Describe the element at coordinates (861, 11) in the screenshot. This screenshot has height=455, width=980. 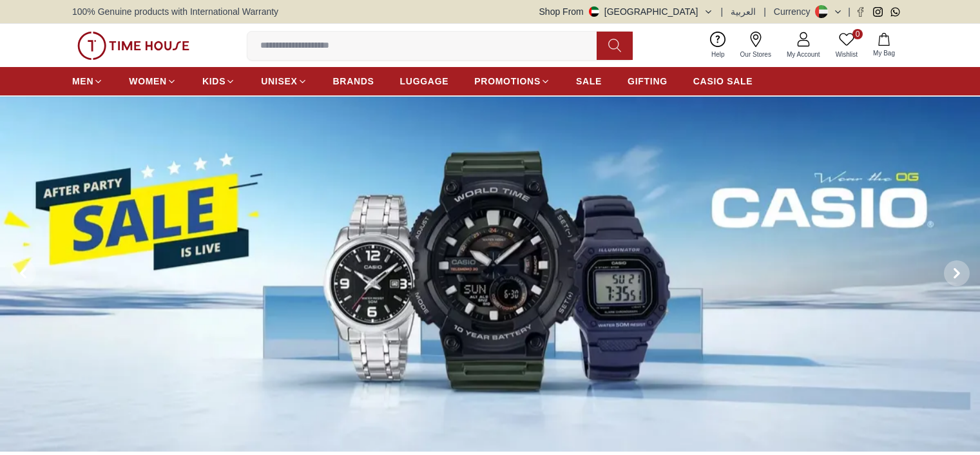
I see `a: Facebook` at that location.